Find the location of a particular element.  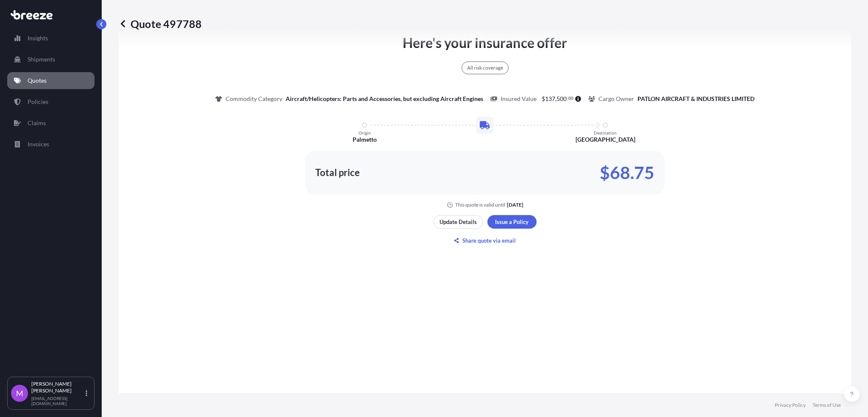

p: Claims is located at coordinates (36, 123).